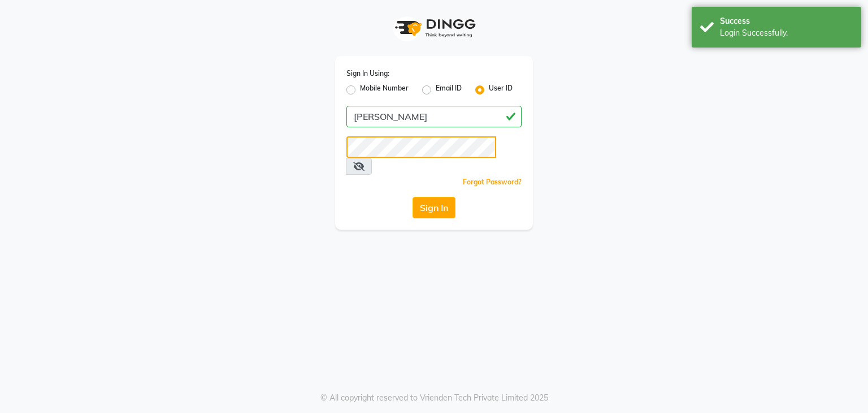  What do you see at coordinates (384, 90) in the screenshot?
I see `label: Mobile Number` at bounding box center [384, 90].